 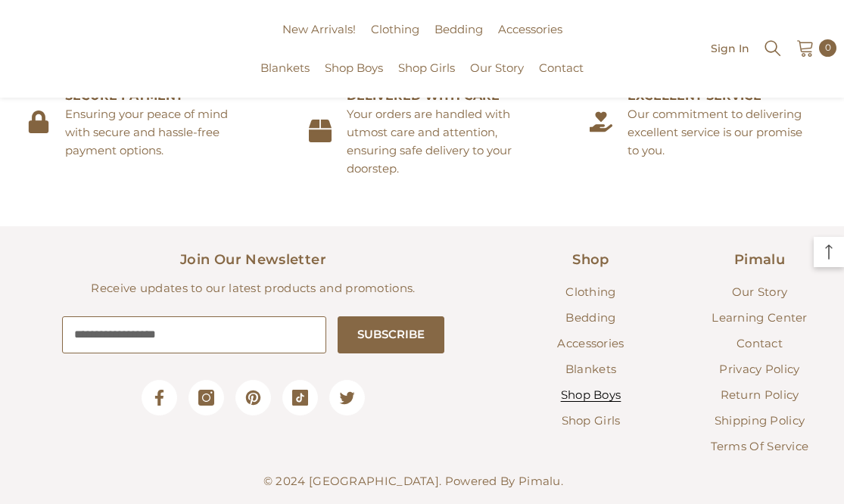 I want to click on a: Terms of Service, so click(x=760, y=446).